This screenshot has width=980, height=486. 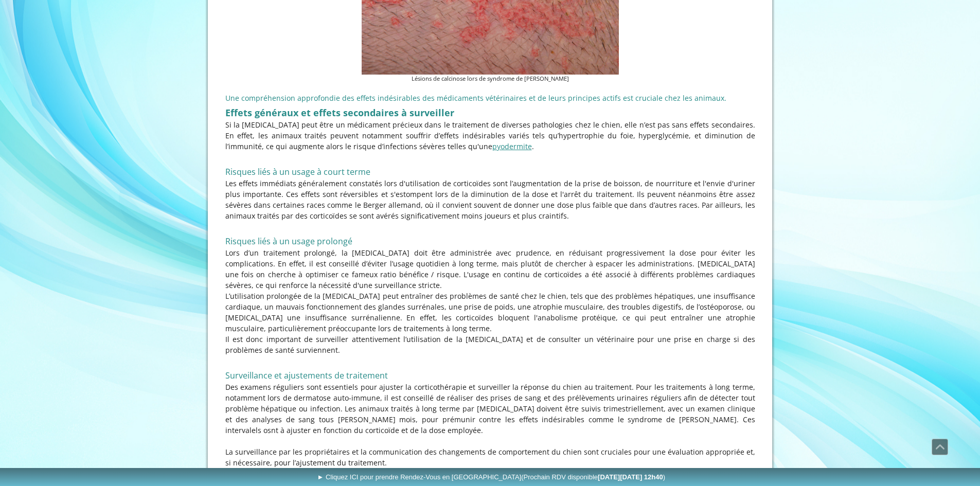 I want to click on a: pyodermite, so click(x=512, y=146).